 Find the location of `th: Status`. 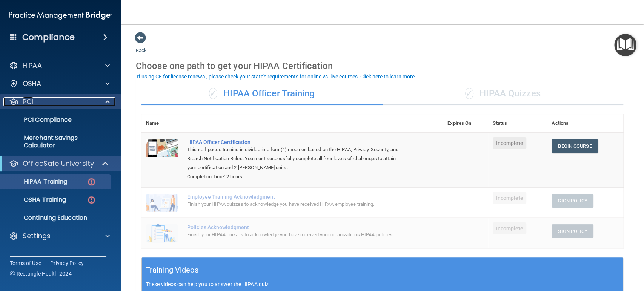

th: Status is located at coordinates (517, 123).